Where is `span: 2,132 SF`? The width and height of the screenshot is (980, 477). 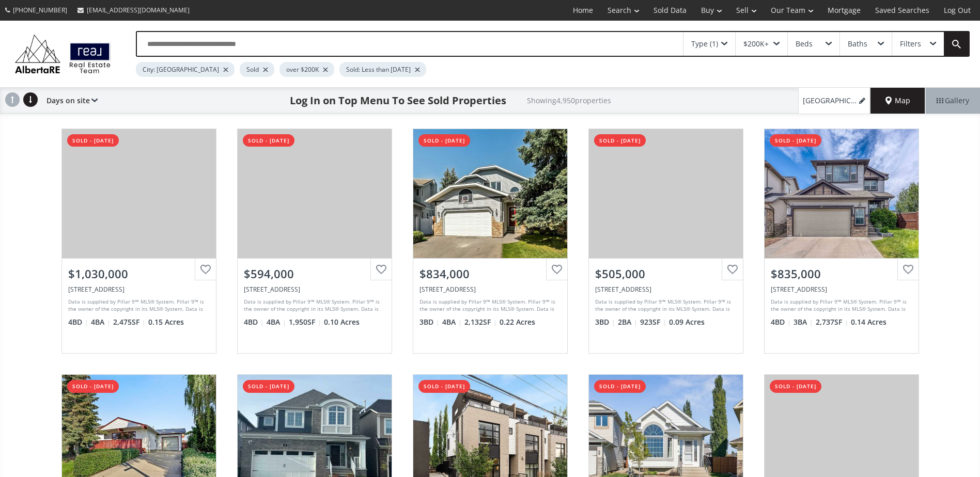 span: 2,132 SF is located at coordinates (480, 322).